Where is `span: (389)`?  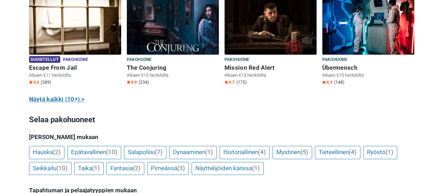 span: (389) is located at coordinates (46, 82).